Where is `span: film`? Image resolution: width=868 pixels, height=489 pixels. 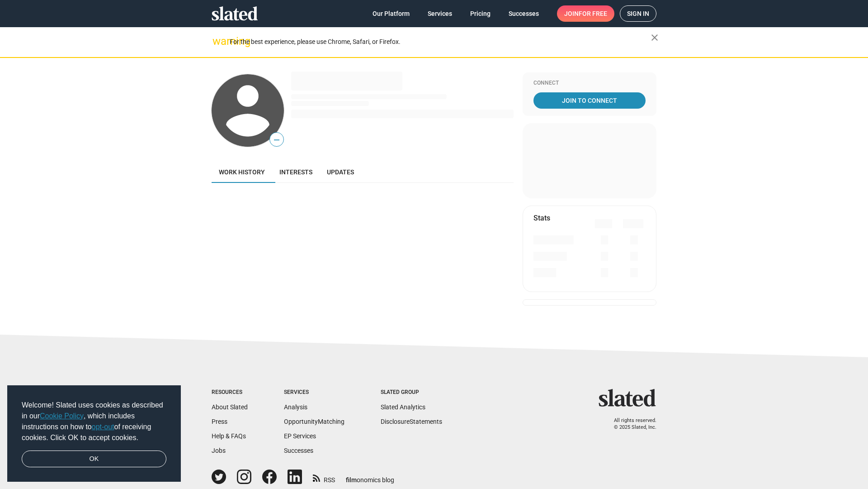 span: film is located at coordinates (351, 479).